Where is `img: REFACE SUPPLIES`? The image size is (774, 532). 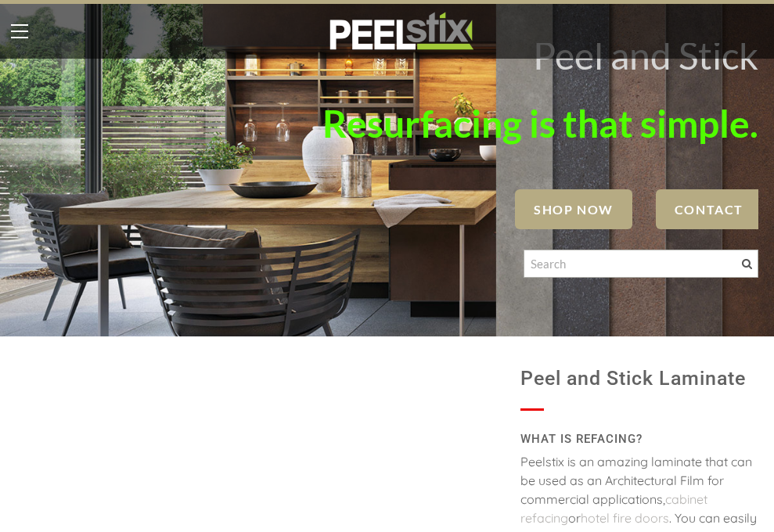
img: REFACE SUPPLIES is located at coordinates (400, 31).